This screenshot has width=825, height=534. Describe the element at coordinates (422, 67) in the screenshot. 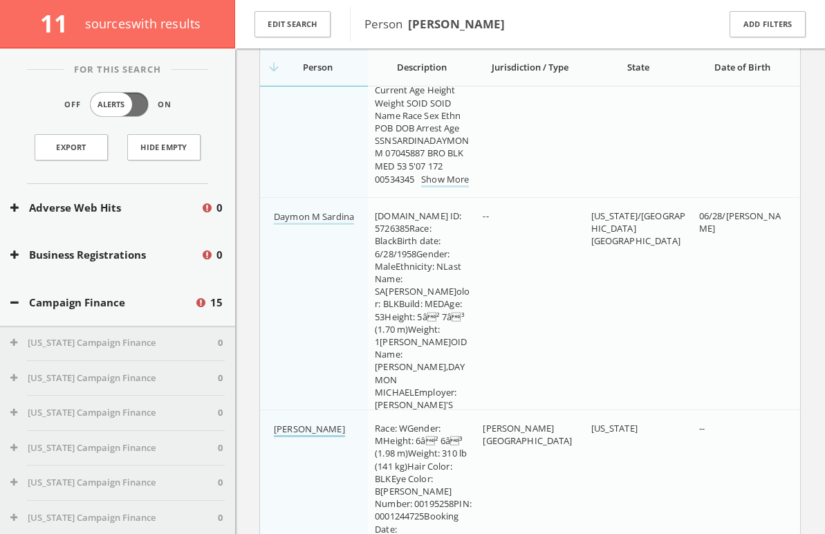

I see `span: Description` at that location.